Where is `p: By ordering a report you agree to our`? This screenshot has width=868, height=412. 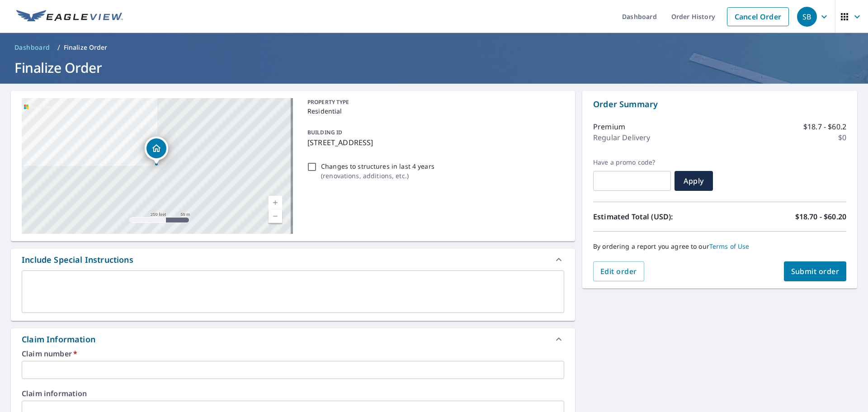
p: By ordering a report you agree to our is located at coordinates (719, 246).